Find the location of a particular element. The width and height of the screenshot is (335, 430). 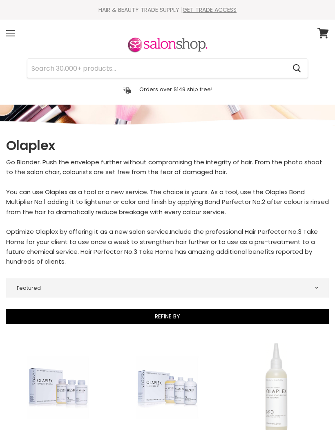

input: Search is located at coordinates (156, 68).